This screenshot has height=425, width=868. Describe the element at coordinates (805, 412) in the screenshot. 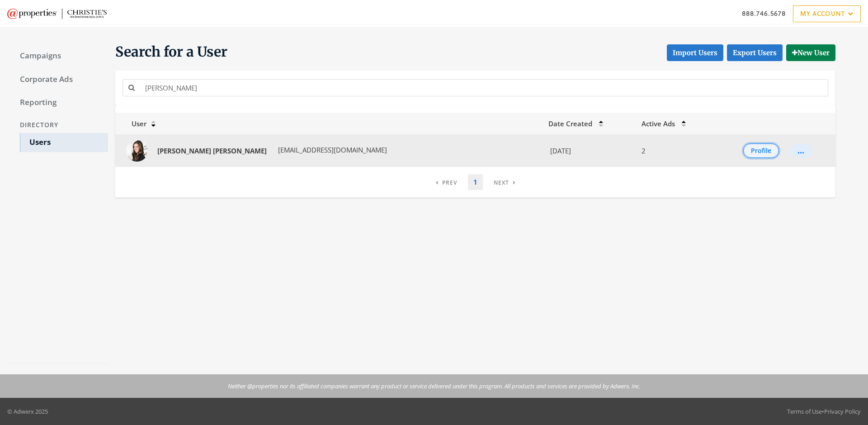

I see `a: Terms of Use` at that location.